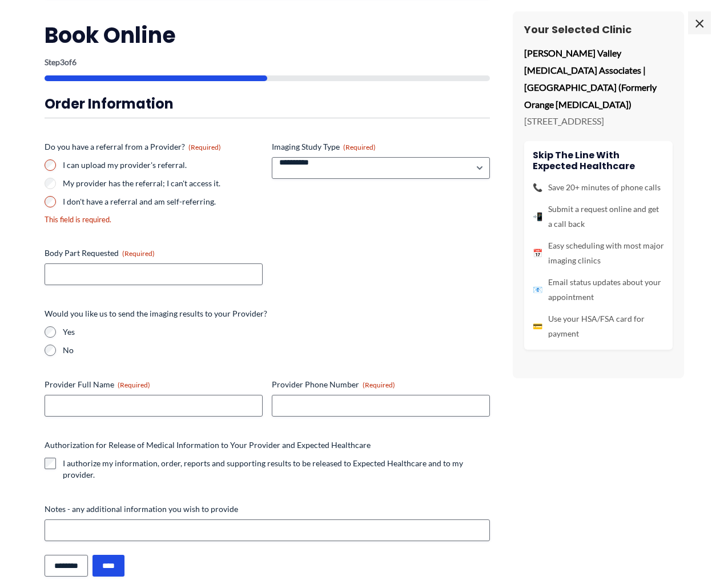 The image size is (728, 588). Describe the element at coordinates (267, 62) in the screenshot. I see `p: Step of` at that location.